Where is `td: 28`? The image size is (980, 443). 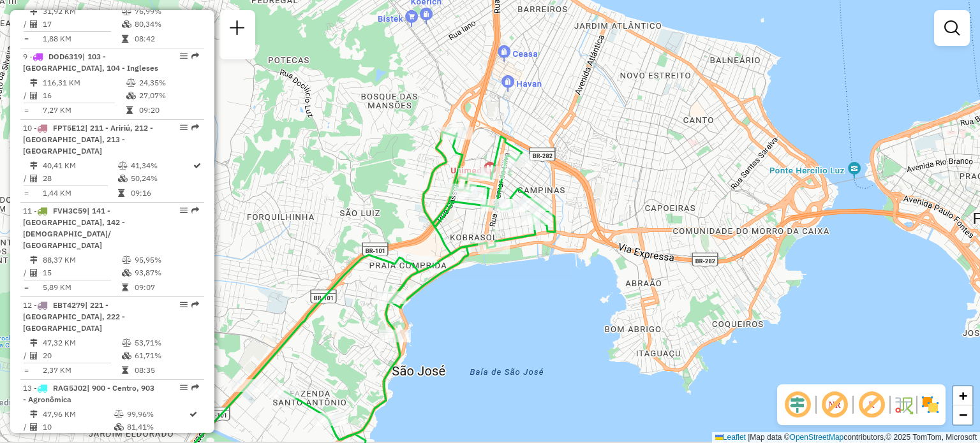
td: 28 is located at coordinates (80, 179).